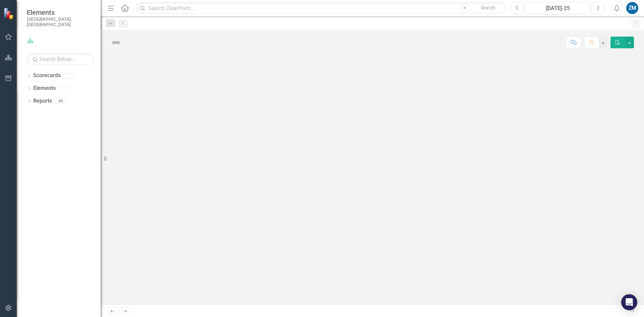  Describe the element at coordinates (629, 302) in the screenshot. I see `div: Open Intercom Messenger` at that location.